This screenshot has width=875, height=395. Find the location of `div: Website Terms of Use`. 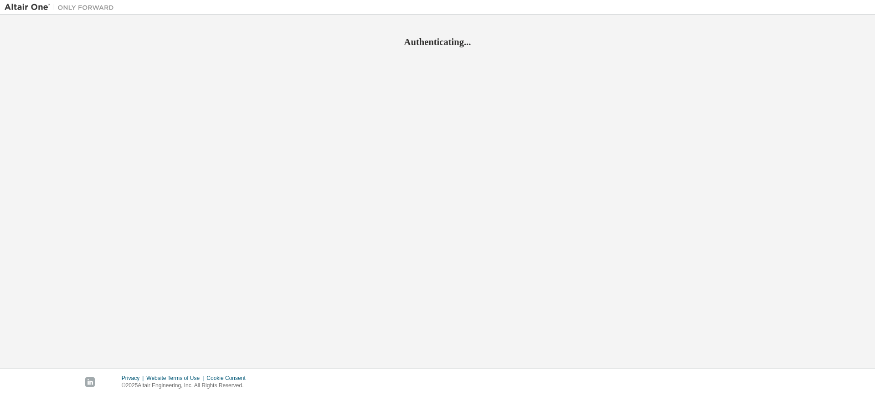

div: Website Terms of Use is located at coordinates (176, 378).